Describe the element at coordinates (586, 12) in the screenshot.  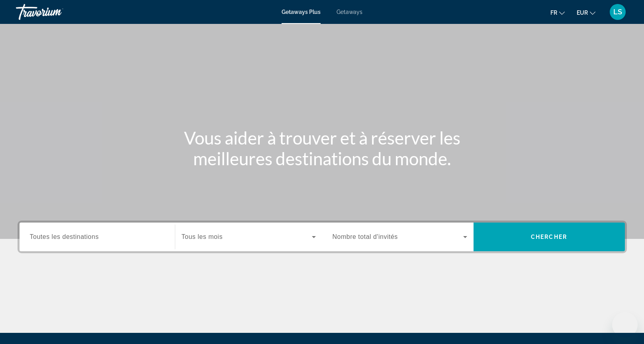
I see `button: Change currency` at that location.